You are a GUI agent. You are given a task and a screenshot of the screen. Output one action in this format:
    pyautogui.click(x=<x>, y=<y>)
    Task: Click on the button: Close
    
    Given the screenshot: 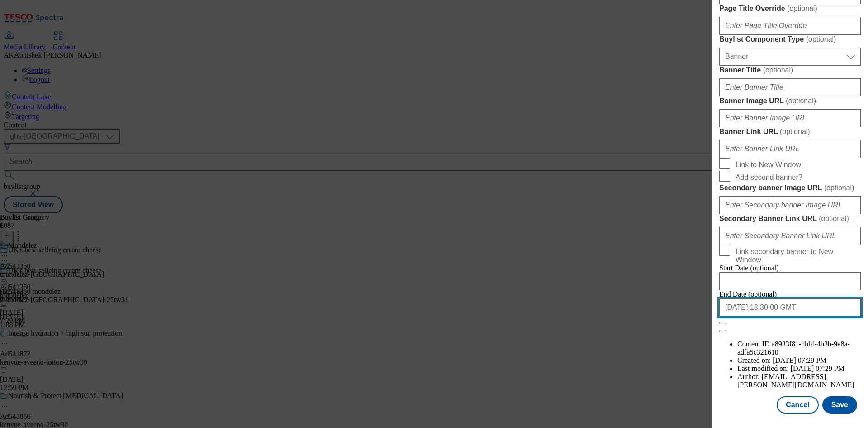 What is the action you would take?
    pyautogui.click(x=723, y=323)
    